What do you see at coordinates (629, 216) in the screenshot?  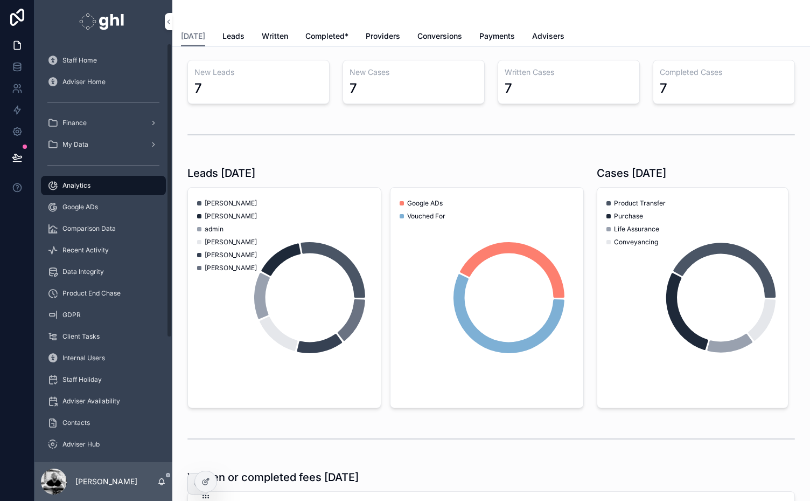 I see `span: Purchase` at bounding box center [629, 216].